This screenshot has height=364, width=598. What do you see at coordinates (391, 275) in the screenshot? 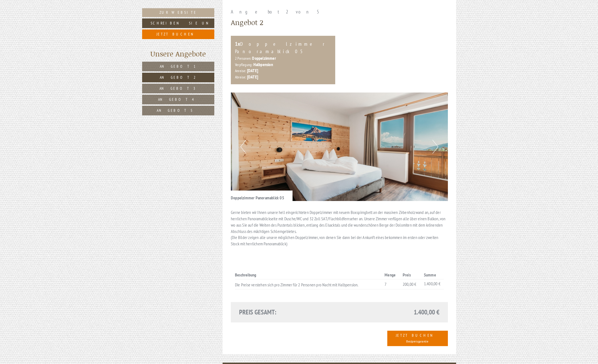
I see `th: Menge` at bounding box center [391, 275].